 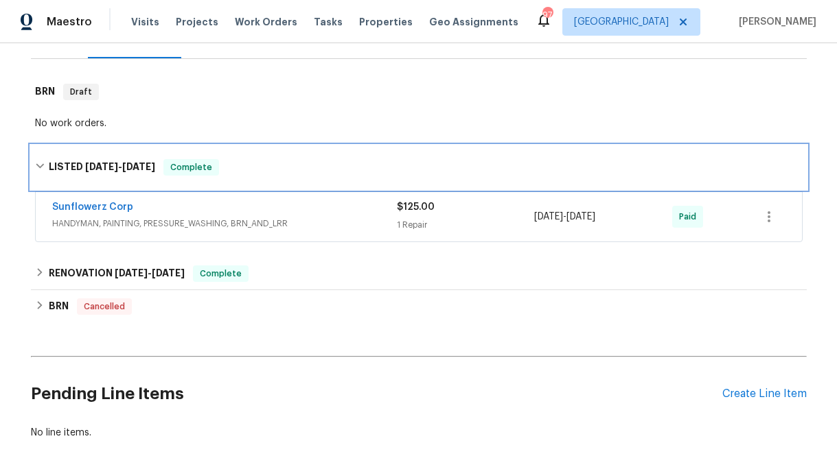 I want to click on div: Create Line Item, so click(x=764, y=394).